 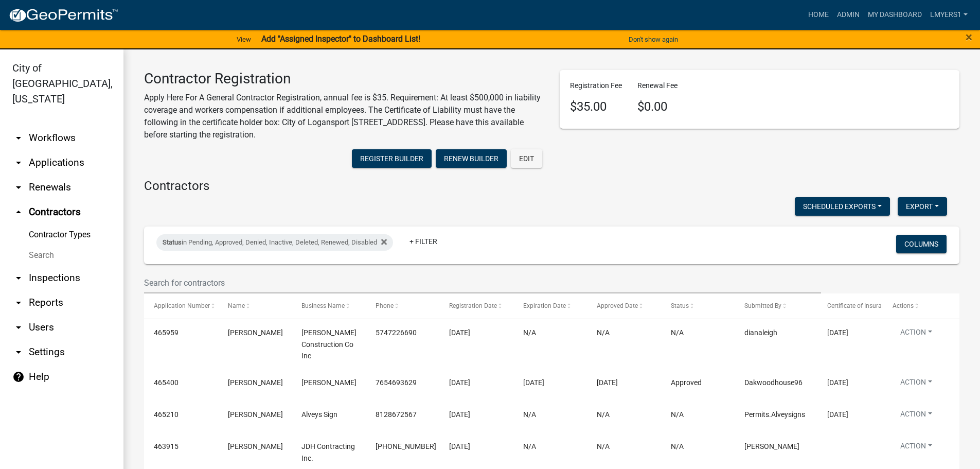 What do you see at coordinates (761, 332) in the screenshot?
I see `span: dianaleigh` at bounding box center [761, 332].